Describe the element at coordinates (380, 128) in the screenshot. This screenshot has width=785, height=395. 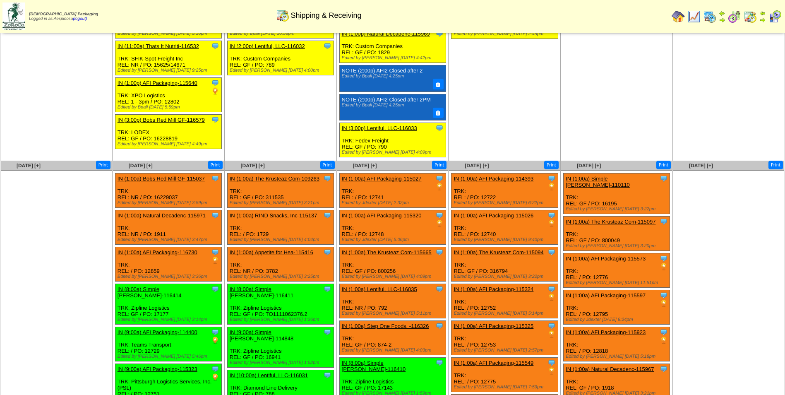
I see `a: IN (3:00p) Lentiful, LLC-116033` at that location.